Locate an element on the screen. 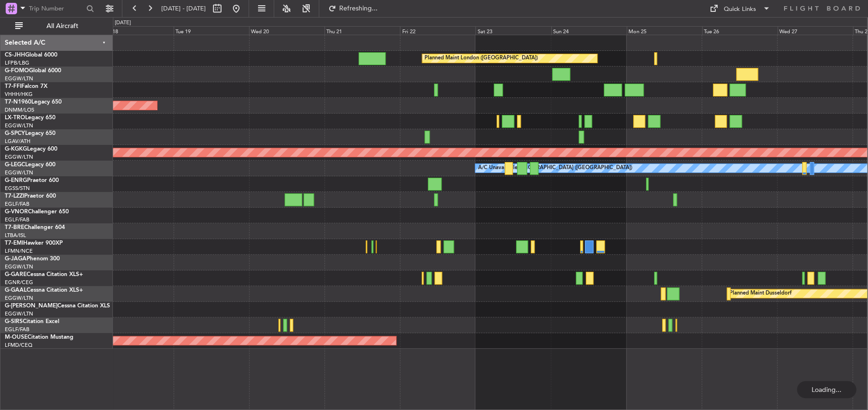  div: Loading... is located at coordinates (826, 390).